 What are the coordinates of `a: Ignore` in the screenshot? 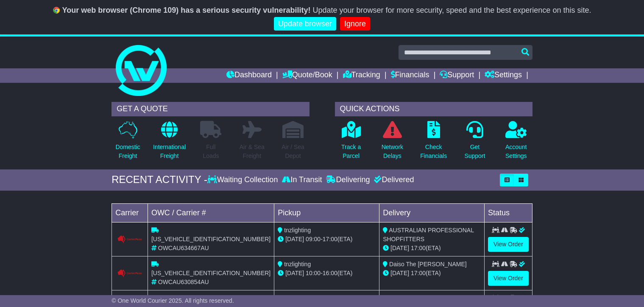 It's located at (355, 24).